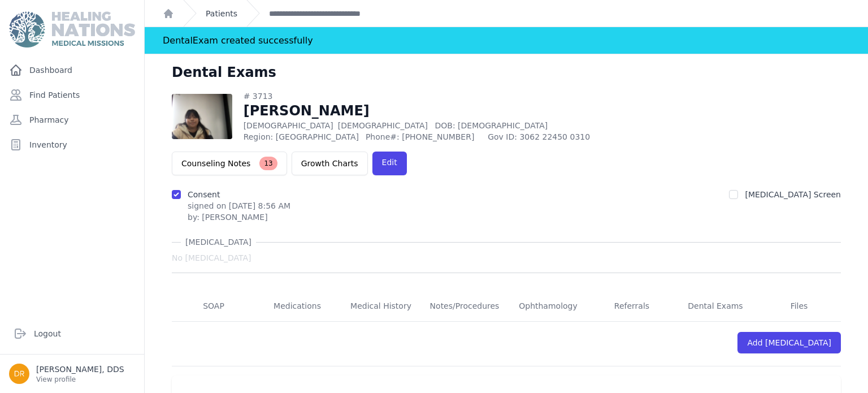 Image resolution: width=868 pixels, height=393 pixels. What do you see at coordinates (427, 96) in the screenshot?
I see `div: # 3713` at bounding box center [427, 96].